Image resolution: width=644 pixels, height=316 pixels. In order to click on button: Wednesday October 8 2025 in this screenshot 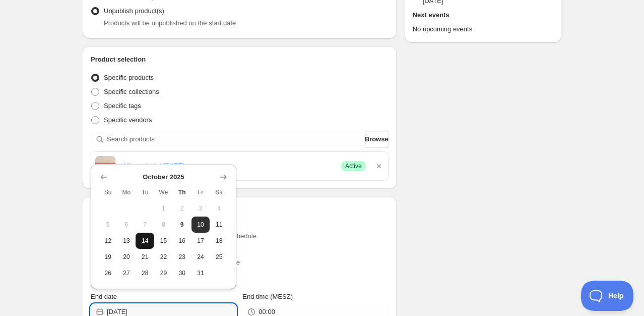, I will do `click(163, 224)`.